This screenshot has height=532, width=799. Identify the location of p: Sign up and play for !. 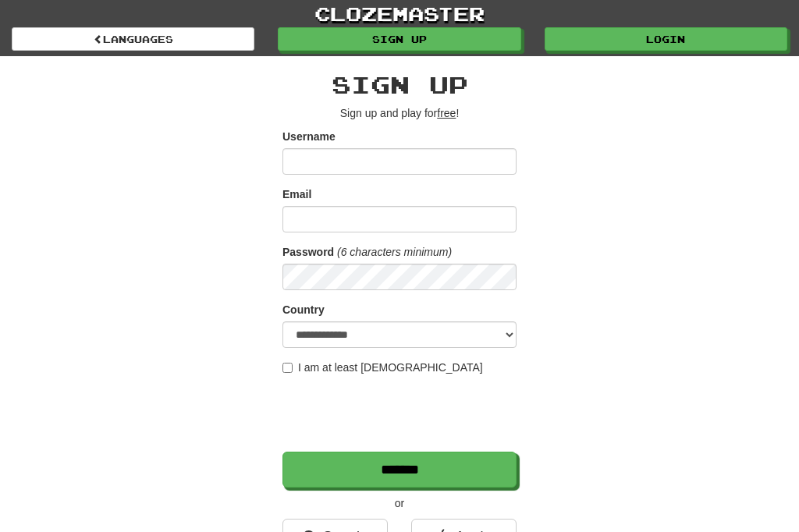
(400, 113).